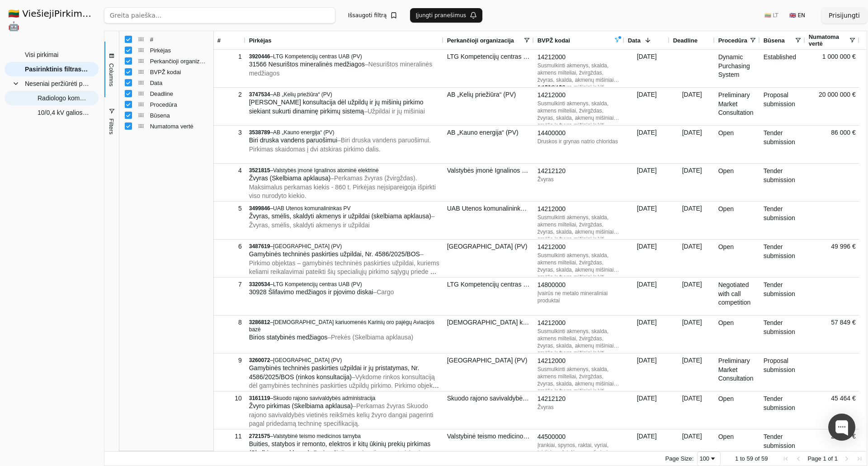 The image size is (868, 466). What do you see at coordinates (797, 16) in the screenshot?
I see `button: 🇬🇧 EN` at bounding box center [797, 16].